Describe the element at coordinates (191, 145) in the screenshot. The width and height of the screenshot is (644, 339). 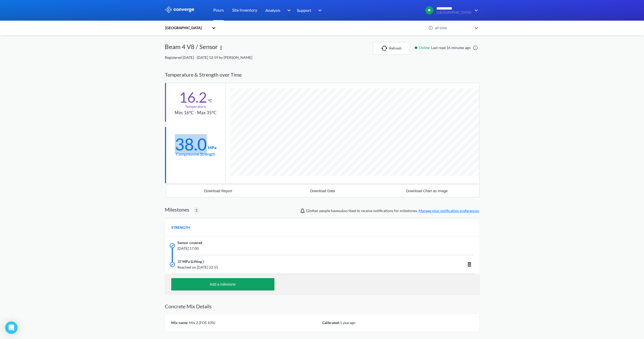
I see `div: 38.0` at that location.